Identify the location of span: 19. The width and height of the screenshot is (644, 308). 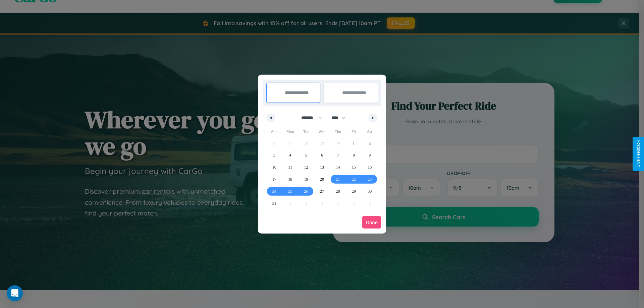
(306, 179).